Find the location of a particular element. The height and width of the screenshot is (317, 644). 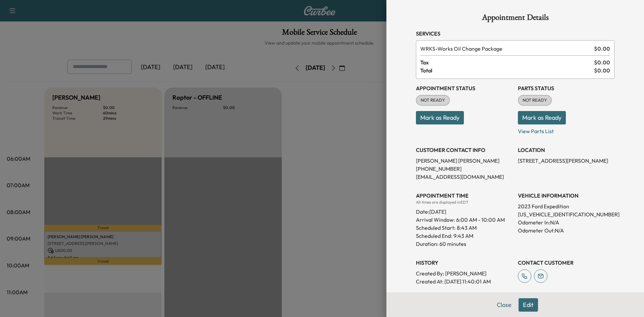

p: Scheduled End: is located at coordinates (434, 236).